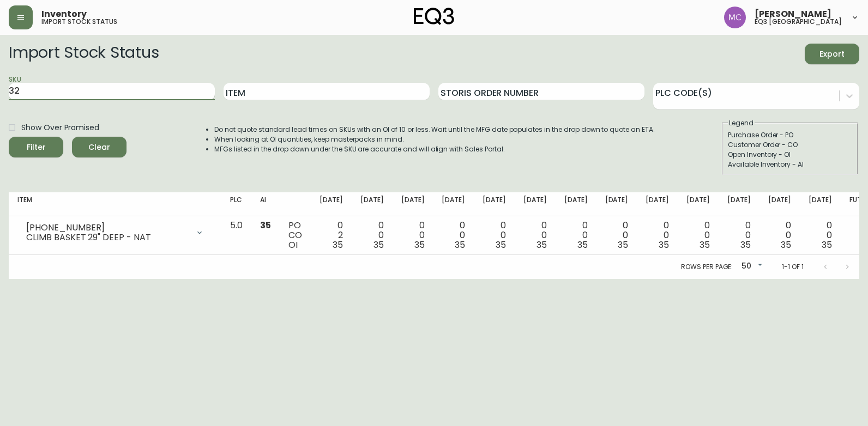 Image resolution: width=868 pixels, height=426 pixels. I want to click on span: Clear, so click(99, 147).